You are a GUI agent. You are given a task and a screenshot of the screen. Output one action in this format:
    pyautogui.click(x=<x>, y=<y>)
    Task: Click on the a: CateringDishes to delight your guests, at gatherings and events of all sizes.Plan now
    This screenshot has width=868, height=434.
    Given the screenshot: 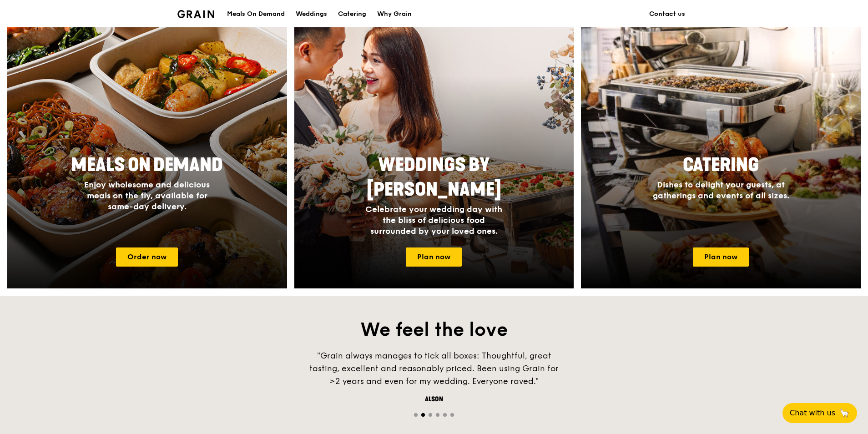 What is the action you would take?
    pyautogui.click(x=721, y=156)
    